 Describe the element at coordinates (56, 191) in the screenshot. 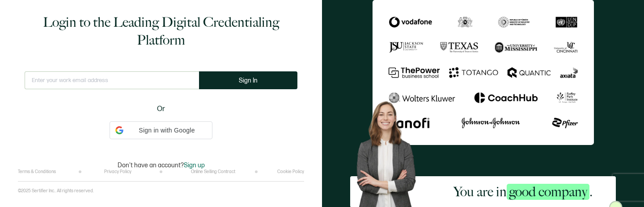

I see `p: ©2025 Sertifier Inc.. All rights reserved.` at that location.